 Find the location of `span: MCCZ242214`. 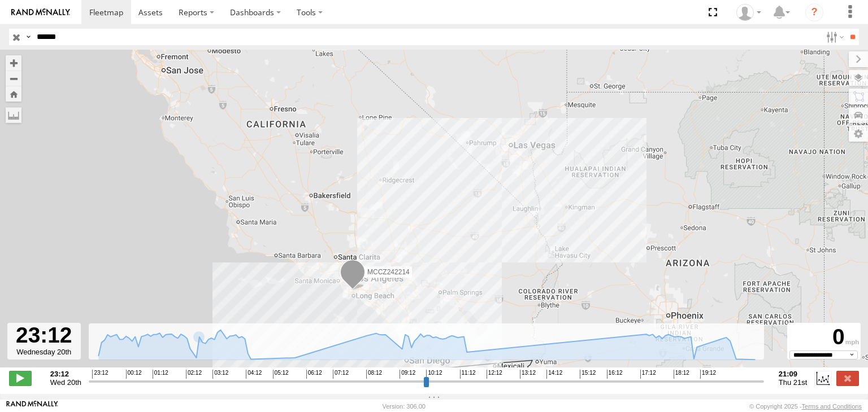

span: MCCZ242214 is located at coordinates (388, 272).